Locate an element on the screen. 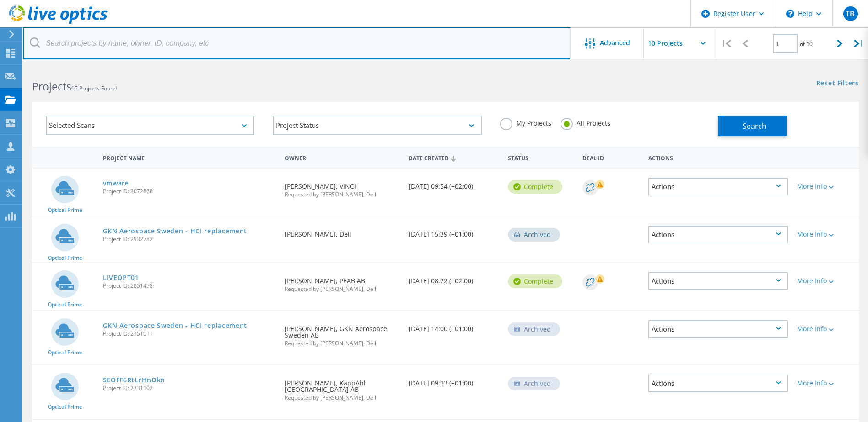 Image resolution: width=868 pixels, height=422 pixels. span: Project ID: 2731102 is located at coordinates (189, 388).